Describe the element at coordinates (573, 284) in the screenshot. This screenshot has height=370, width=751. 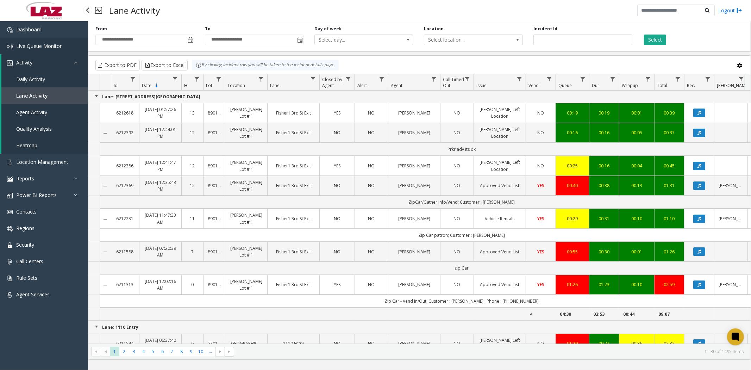
I see `a: 01:26` at that location.